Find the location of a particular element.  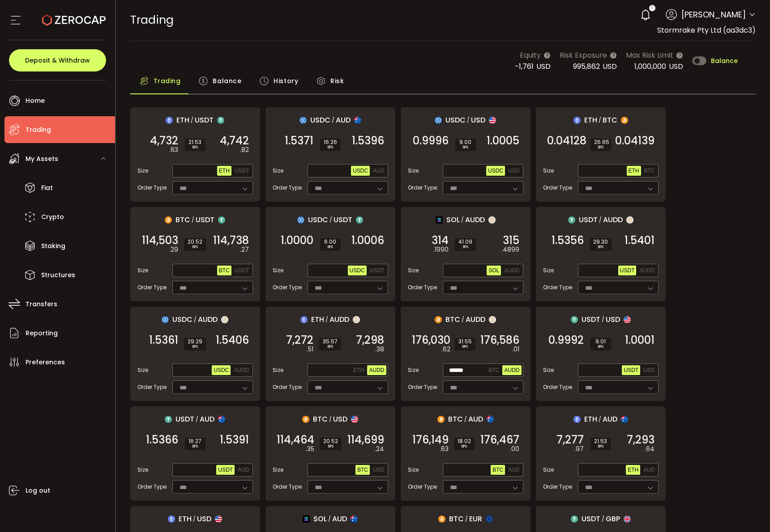

span: Fiat is located at coordinates (47, 188).